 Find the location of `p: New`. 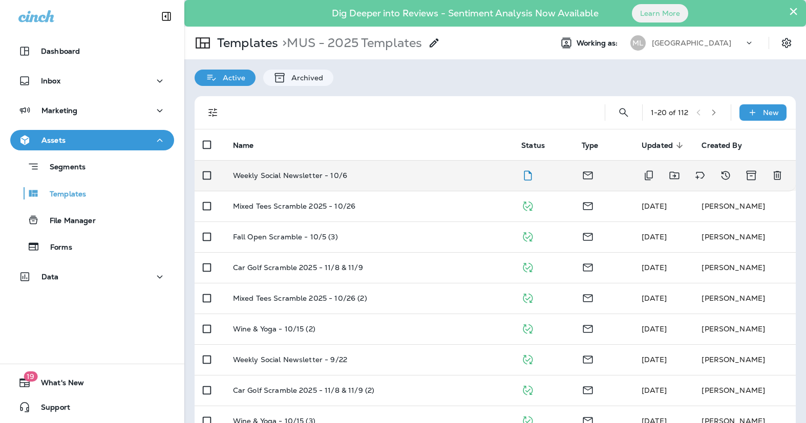

p: New is located at coordinates (771, 113).